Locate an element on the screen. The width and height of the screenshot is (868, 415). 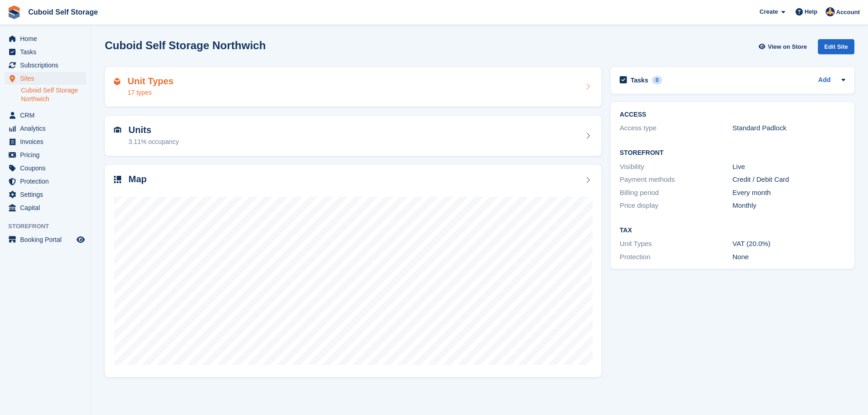
div: Price display is located at coordinates (675, 206).